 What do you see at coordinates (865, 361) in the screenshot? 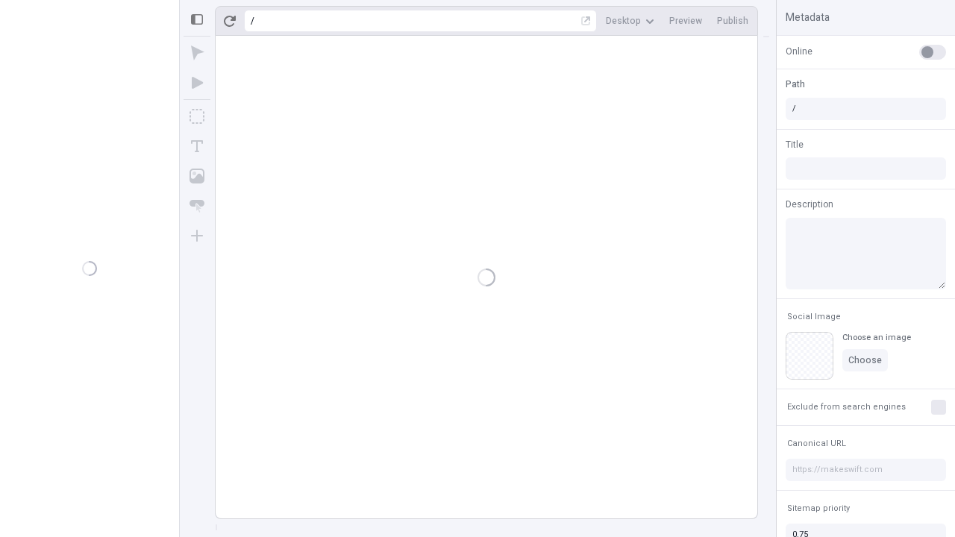
I see `span: Choose` at bounding box center [865, 361].